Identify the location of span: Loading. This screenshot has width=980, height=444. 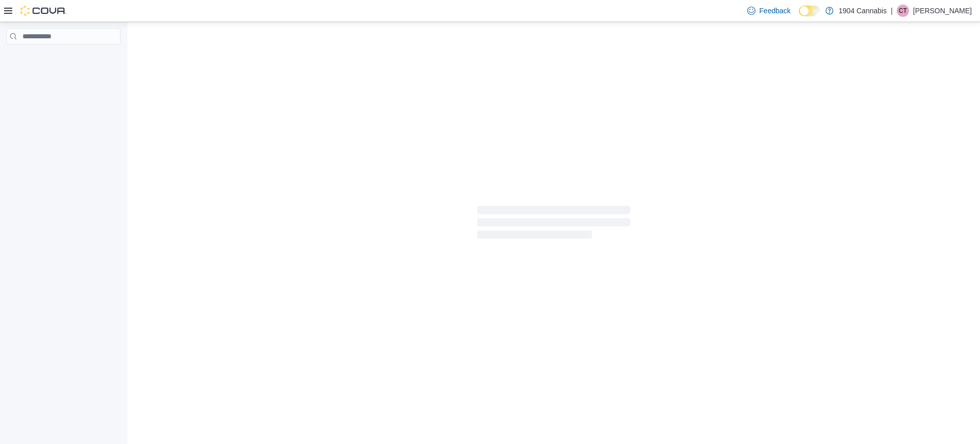
(554, 224).